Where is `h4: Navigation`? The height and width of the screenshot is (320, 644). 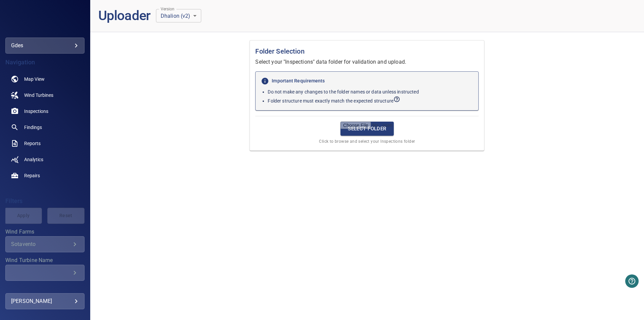 h4: Navigation is located at coordinates (45, 62).